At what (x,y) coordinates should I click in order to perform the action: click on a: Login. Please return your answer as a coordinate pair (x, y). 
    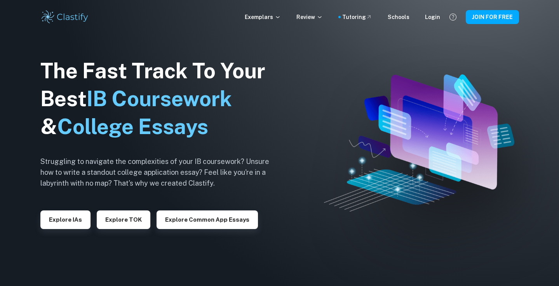
    Looking at the image, I should click on (432, 17).